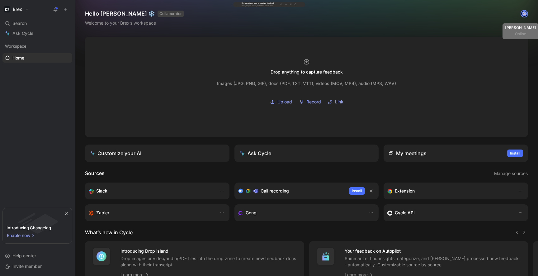  I want to click on div: Capture feedback from your incoming calls, so click(301, 213).